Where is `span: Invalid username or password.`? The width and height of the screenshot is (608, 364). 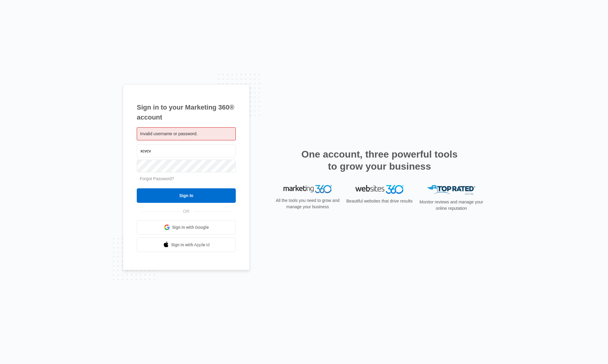
span: Invalid username or password. is located at coordinates (168, 133).